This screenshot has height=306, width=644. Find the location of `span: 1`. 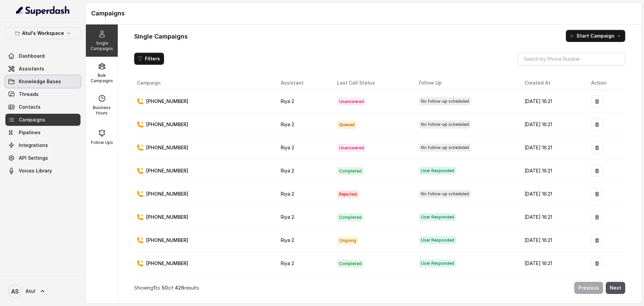

span: 1 is located at coordinates (154, 288).